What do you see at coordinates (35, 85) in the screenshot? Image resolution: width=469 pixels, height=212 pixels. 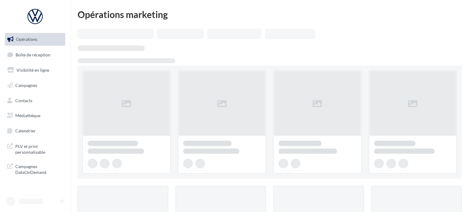 I see `a: Campagnes` at bounding box center [35, 85].